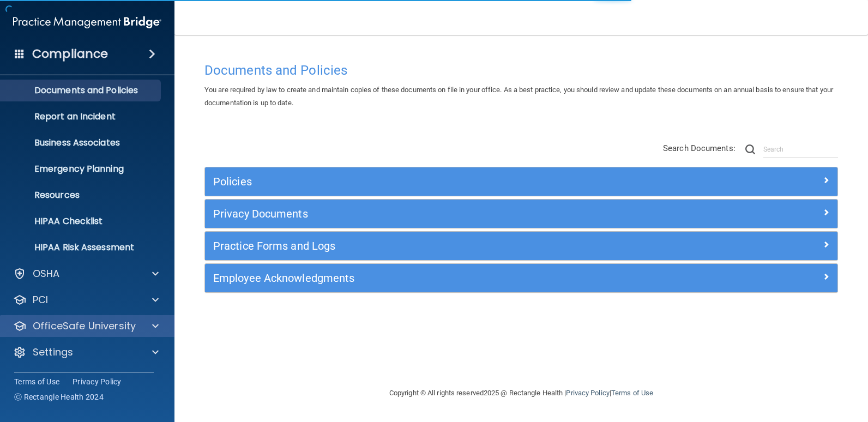 Image resolution: width=868 pixels, height=422 pixels. I want to click on span: Ⓒ Rectangle Health 2024, so click(59, 397).